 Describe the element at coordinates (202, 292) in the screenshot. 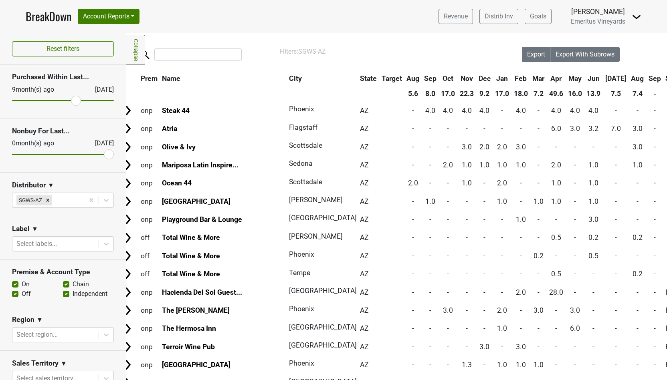

I see `a: Hacienda Del Sol Guest...` at that location.